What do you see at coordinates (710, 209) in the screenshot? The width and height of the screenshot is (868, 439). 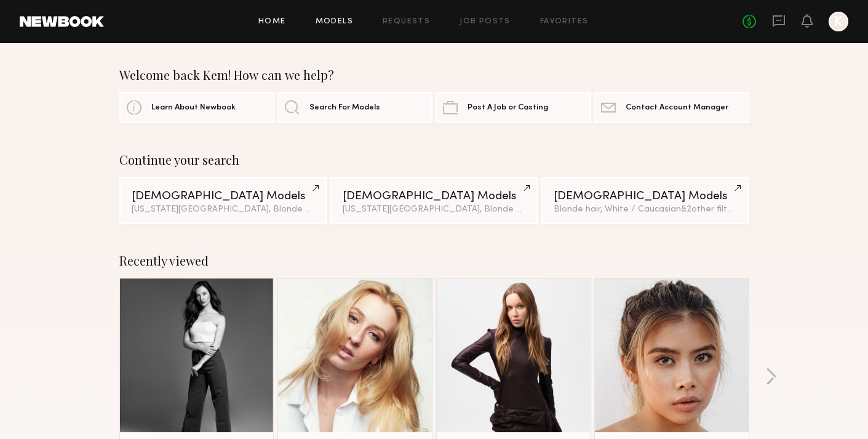 I see `span: & 2 other filter s` at bounding box center [710, 209].